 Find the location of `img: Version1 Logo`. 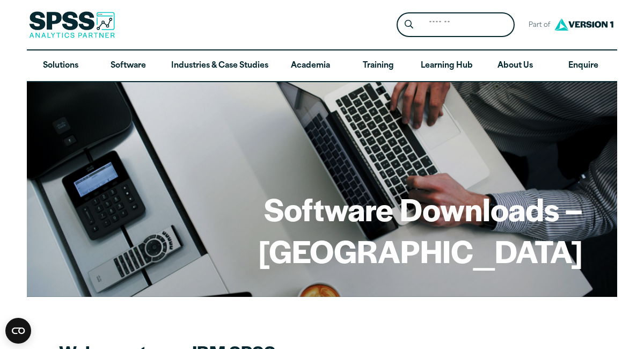

img: Version1 Logo is located at coordinates (584, 24).